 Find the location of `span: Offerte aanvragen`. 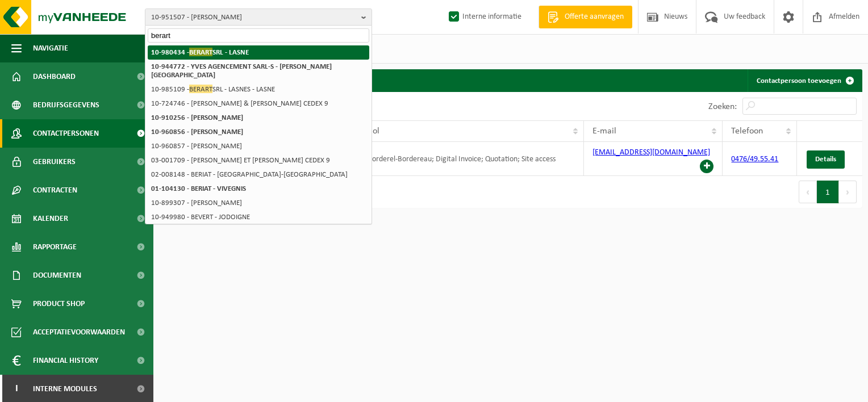

span: Offerte aanvragen is located at coordinates (594, 17).